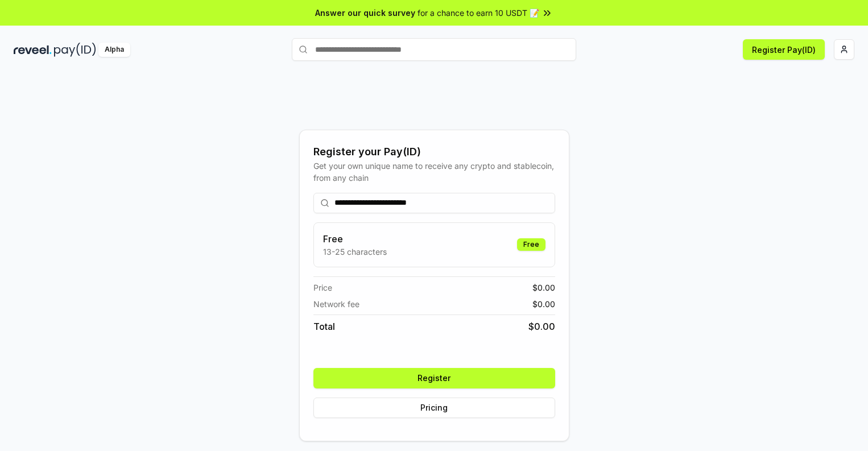 The height and width of the screenshot is (451, 868). What do you see at coordinates (365, 13) in the screenshot?
I see `span: Answer our quick survey` at bounding box center [365, 13].